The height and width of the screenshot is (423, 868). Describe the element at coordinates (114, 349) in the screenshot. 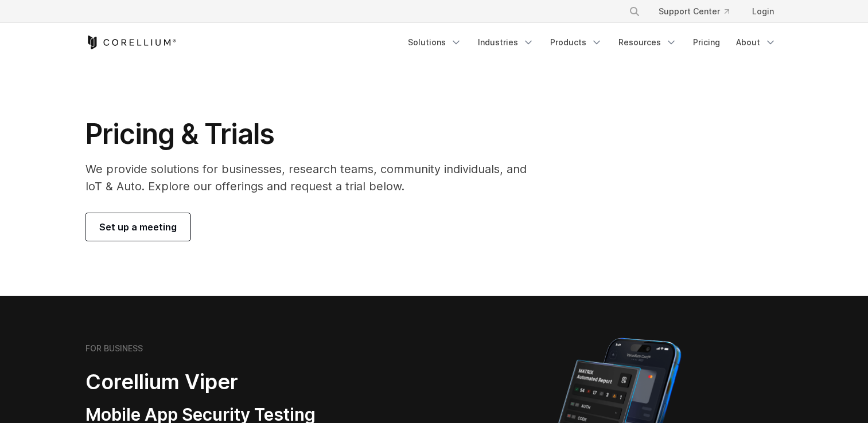

I see `h6: FOR BUSINESS` at that location.